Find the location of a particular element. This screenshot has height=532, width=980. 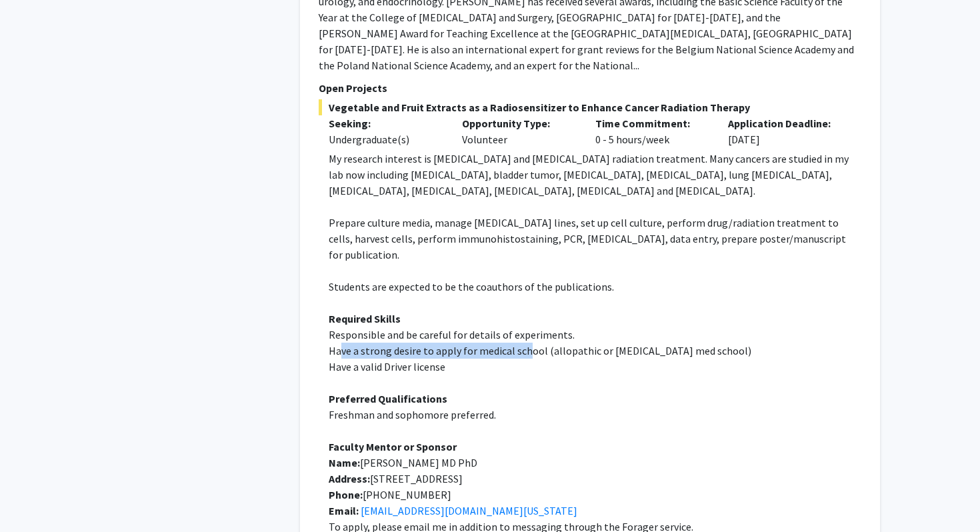

span: Freshman and sophomore preferred. is located at coordinates (412, 415).